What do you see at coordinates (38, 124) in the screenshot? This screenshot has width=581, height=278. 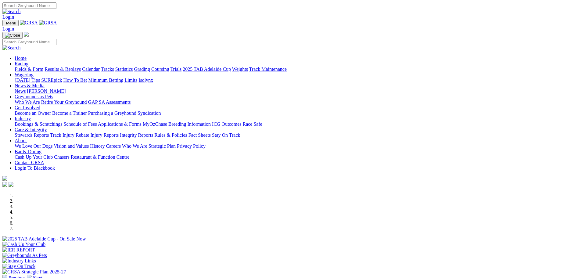 I see `a: Bookings & Scratchings` at bounding box center [38, 124].